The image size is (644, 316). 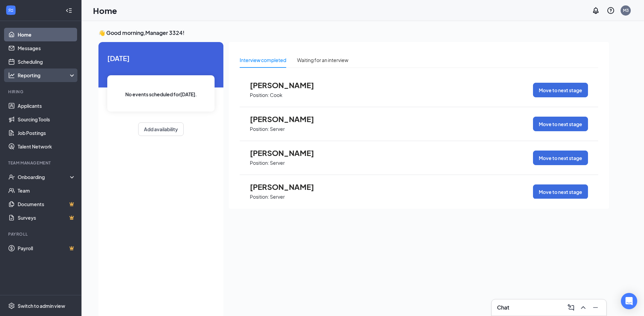 What do you see at coordinates (276, 95) in the screenshot?
I see `p: Cook` at bounding box center [276, 95].